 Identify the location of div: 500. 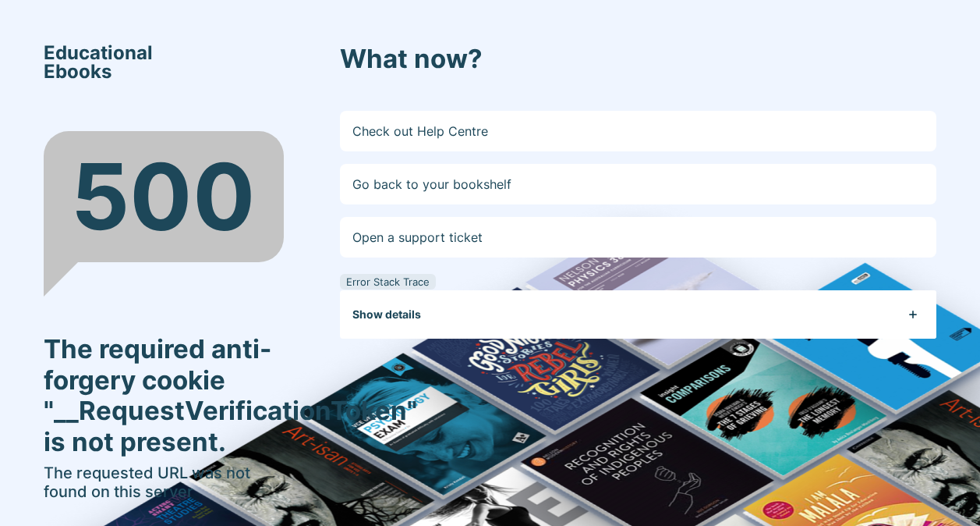
(164, 197).